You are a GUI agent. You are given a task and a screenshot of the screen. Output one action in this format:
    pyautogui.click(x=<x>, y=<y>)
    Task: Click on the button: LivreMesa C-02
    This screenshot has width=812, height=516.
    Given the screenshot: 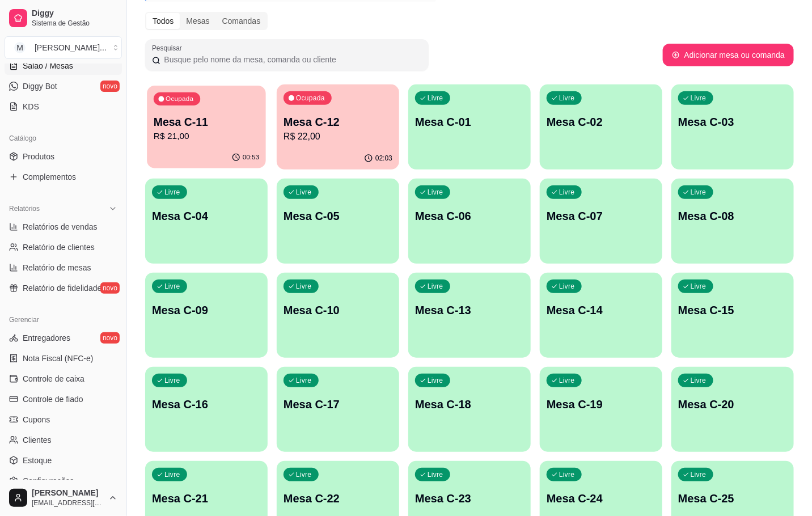 What is the action you would take?
    pyautogui.click(x=601, y=127)
    